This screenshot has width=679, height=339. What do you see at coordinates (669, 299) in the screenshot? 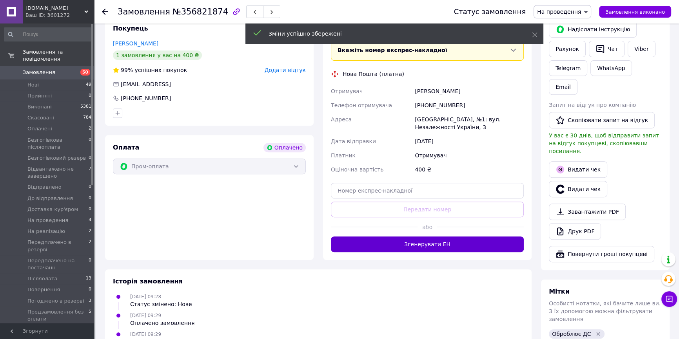
I see `button: Чат з покупцем` at bounding box center [669, 299].